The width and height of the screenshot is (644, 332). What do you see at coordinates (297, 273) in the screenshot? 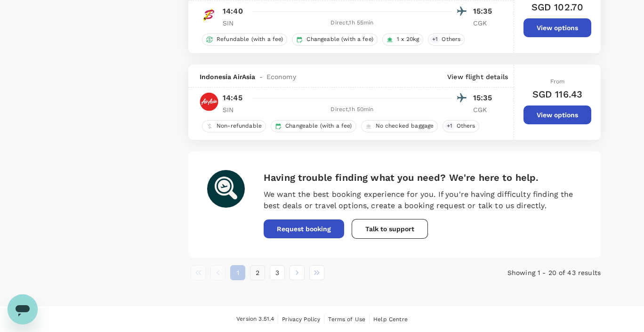
I see `button: Go to next page` at bounding box center [297, 273].